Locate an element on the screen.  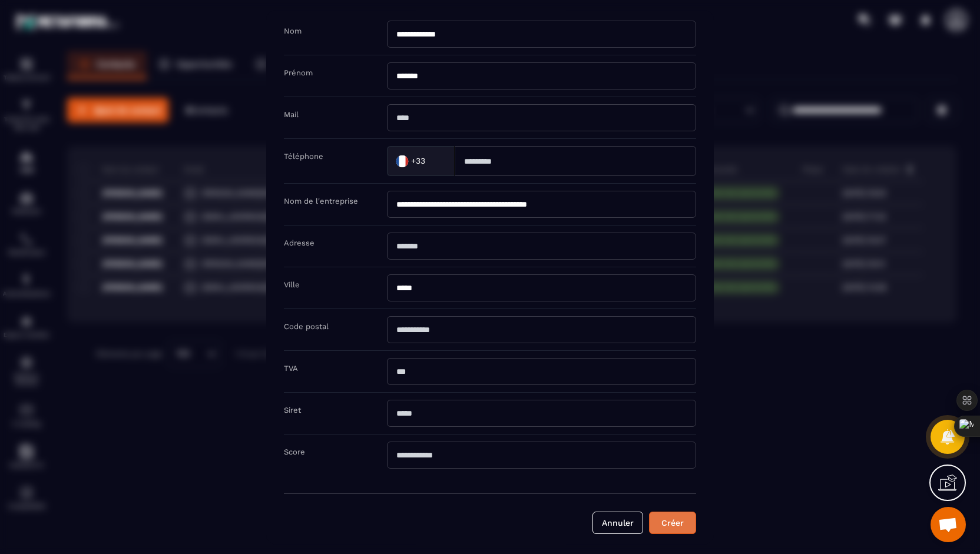
label: Ville is located at coordinates (292, 284).